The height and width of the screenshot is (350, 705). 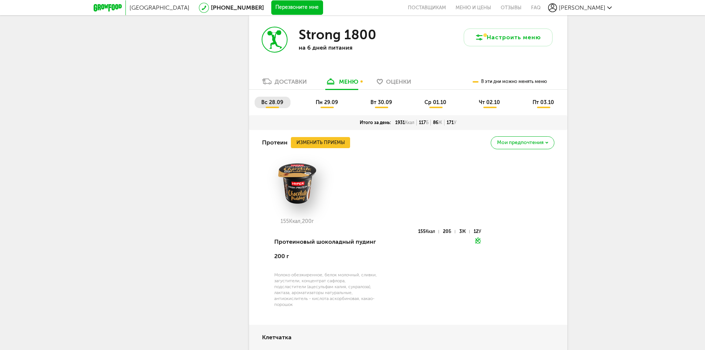 I want to click on span: ср 01.10, so click(x=435, y=102).